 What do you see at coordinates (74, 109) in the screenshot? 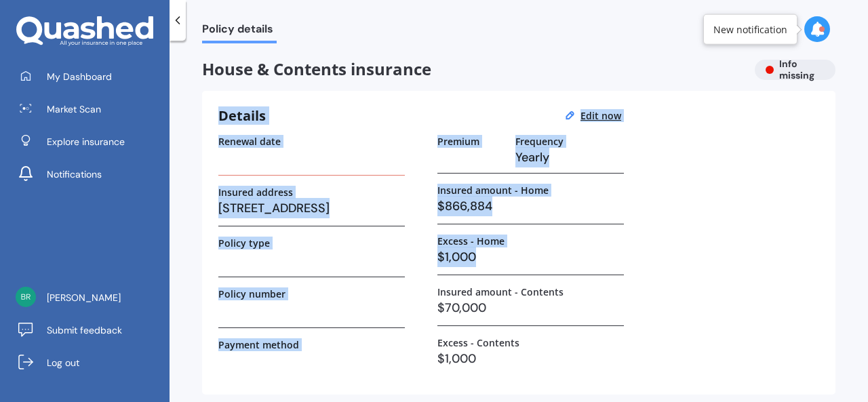
I see `span: Market Scan` at bounding box center [74, 109].